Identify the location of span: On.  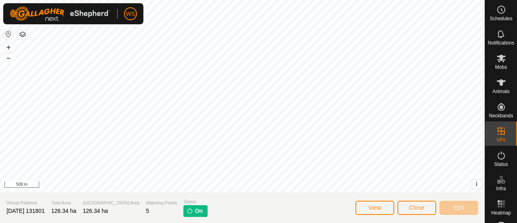
(198, 211).